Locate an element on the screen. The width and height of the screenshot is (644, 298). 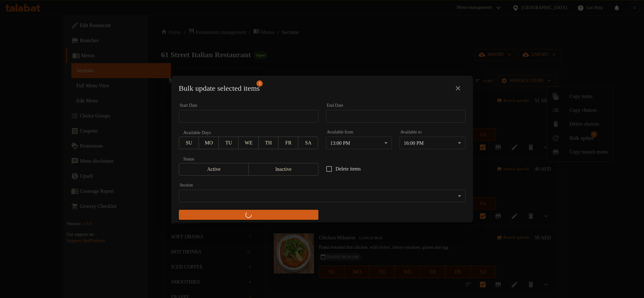
span: Selected items count is located at coordinates (219, 88).